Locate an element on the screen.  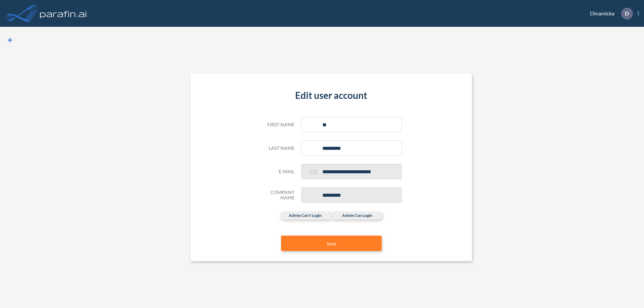
label: admin can't login is located at coordinates (306, 215).